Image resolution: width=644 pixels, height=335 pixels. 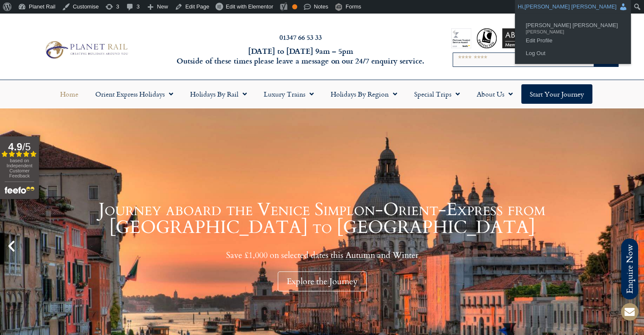 What do you see at coordinates (295, 7) in the screenshot?
I see `div: OK` at bounding box center [295, 7].